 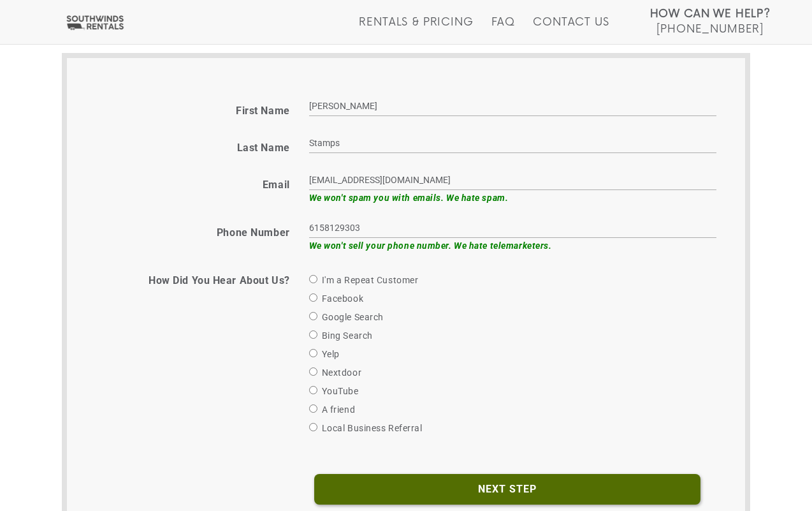 I want to click on label: First name, so click(x=262, y=111).